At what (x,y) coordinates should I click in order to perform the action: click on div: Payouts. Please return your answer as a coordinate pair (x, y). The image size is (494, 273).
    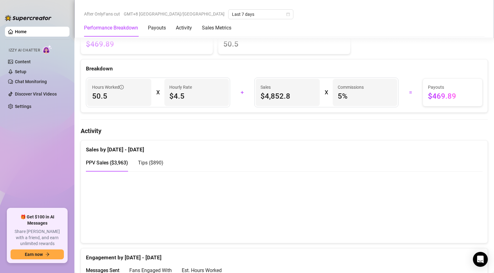
    Looking at the image, I should click on (157, 28).